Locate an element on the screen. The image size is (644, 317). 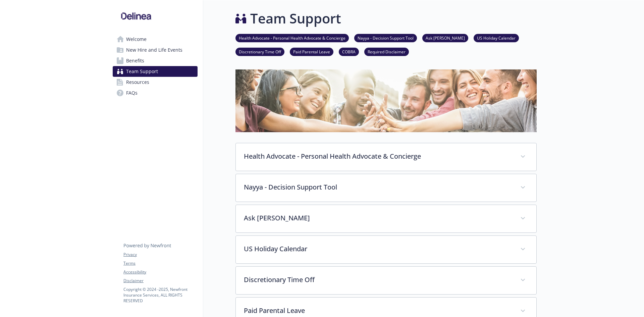
p: Discretionary Time Off is located at coordinates (378, 280).